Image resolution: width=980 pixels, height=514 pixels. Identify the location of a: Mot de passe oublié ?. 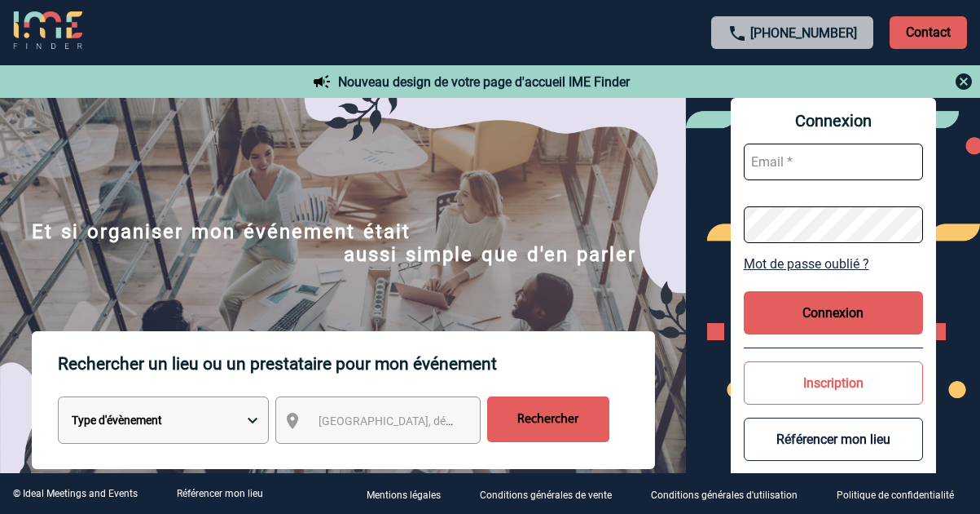
(833, 263).